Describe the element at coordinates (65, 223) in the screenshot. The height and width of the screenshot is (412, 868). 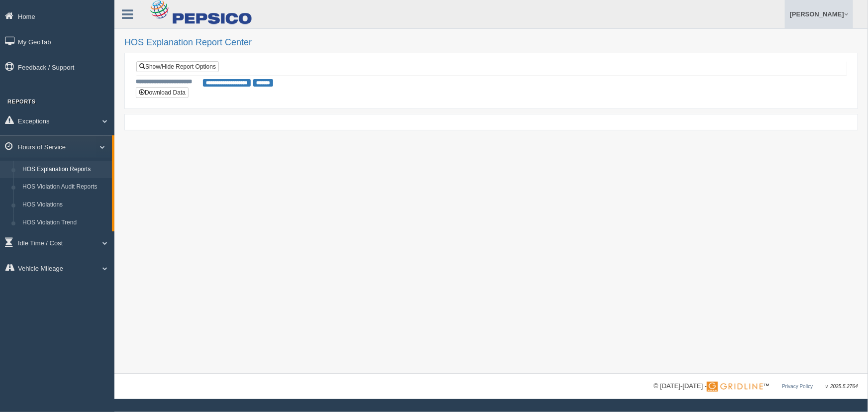
I see `a: HOS Violation Trend` at that location.